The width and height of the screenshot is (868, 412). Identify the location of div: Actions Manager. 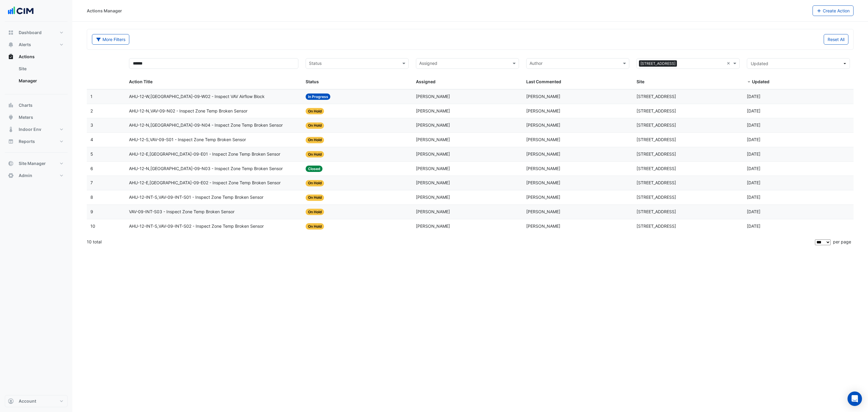
(104, 11).